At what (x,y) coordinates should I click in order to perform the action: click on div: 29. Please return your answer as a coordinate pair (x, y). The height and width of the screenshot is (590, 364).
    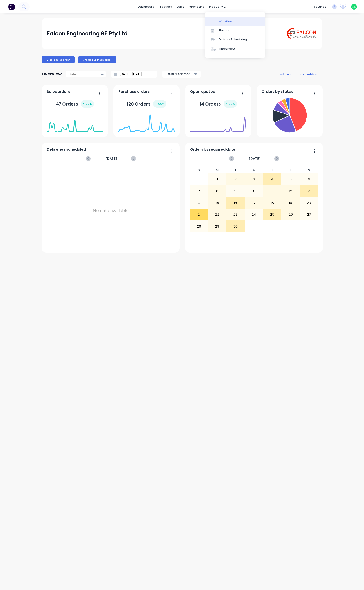
    Looking at the image, I should click on (217, 226).